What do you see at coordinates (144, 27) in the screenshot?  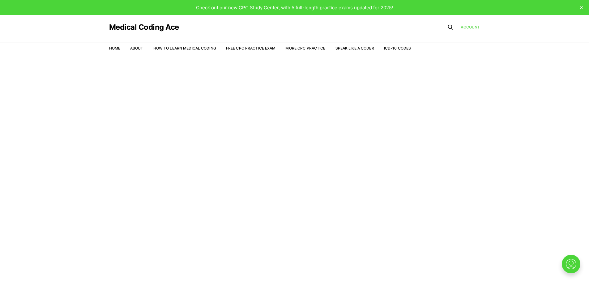 I see `a: Medical Coding Ace` at bounding box center [144, 27].